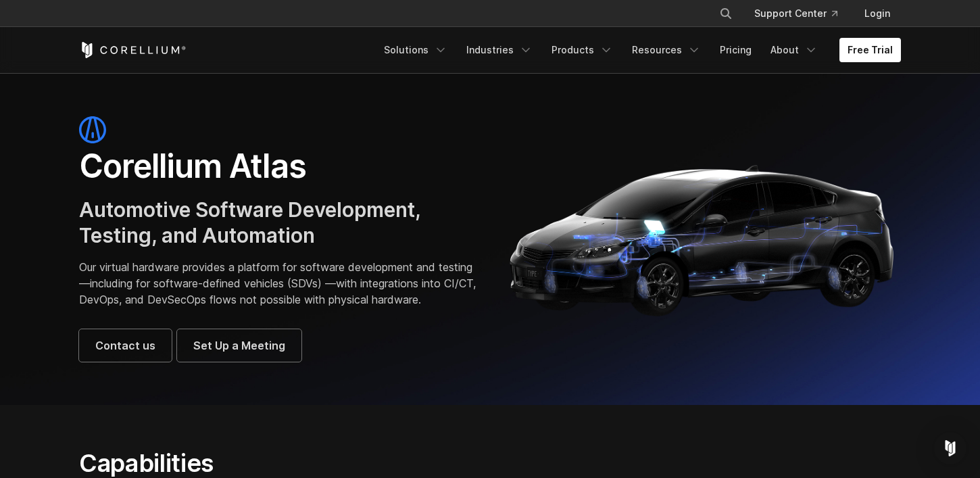 This screenshot has height=478, width=980. What do you see at coordinates (133, 50) in the screenshot?
I see `a: Corellium Home` at bounding box center [133, 50].